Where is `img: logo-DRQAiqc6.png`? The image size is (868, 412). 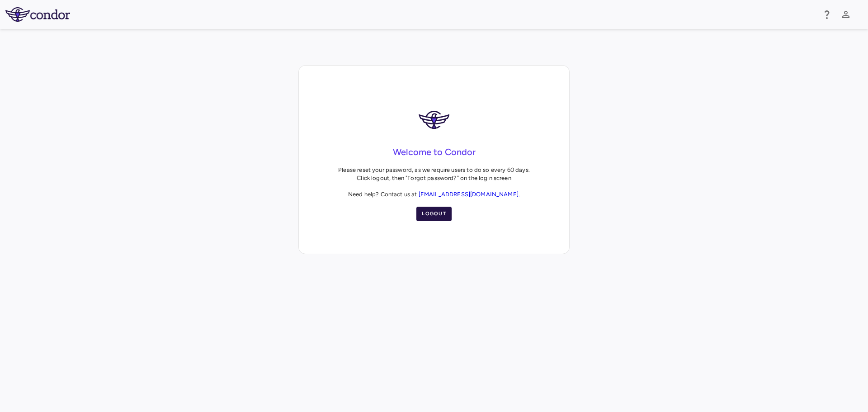
img: logo-DRQAiqc6.png is located at coordinates (434, 120).